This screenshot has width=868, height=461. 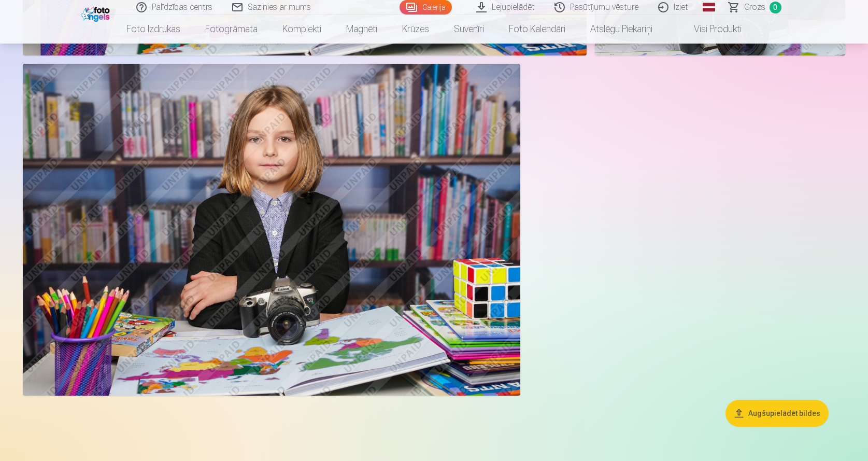 What do you see at coordinates (153, 29) in the screenshot?
I see `a: Foto izdrukas` at bounding box center [153, 29].